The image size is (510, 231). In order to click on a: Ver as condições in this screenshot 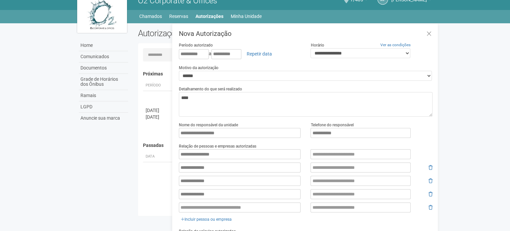, I will do `click(395, 45)`.